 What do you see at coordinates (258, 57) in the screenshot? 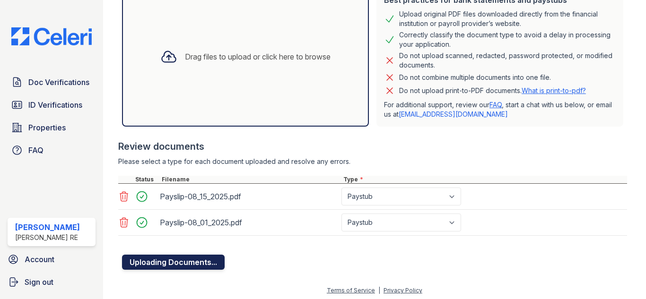
I see `div: Drag files to upload or click here to browse` at bounding box center [258, 57].